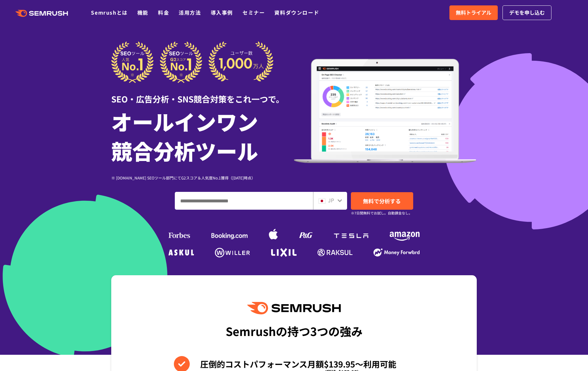  I want to click on a: 料金, so click(163, 13).